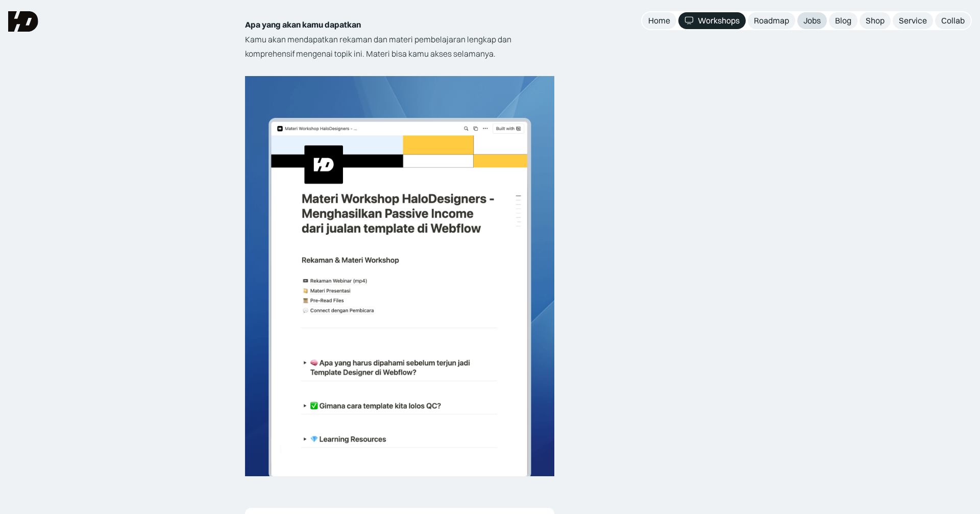  I want to click on div: Jobs, so click(812, 20).